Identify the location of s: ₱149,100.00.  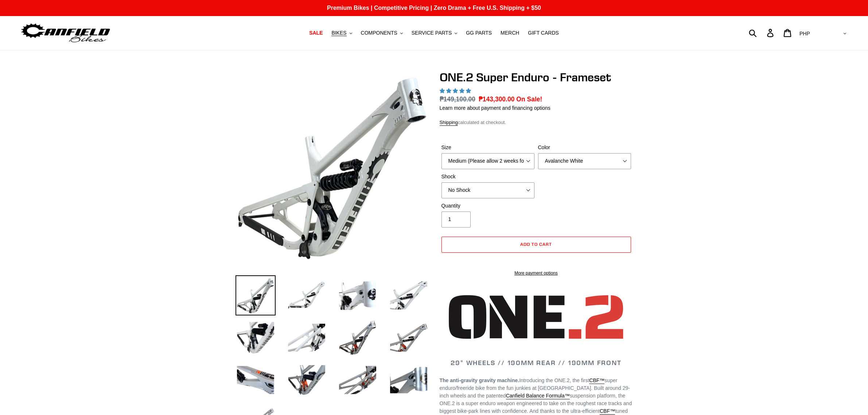
(457, 99).